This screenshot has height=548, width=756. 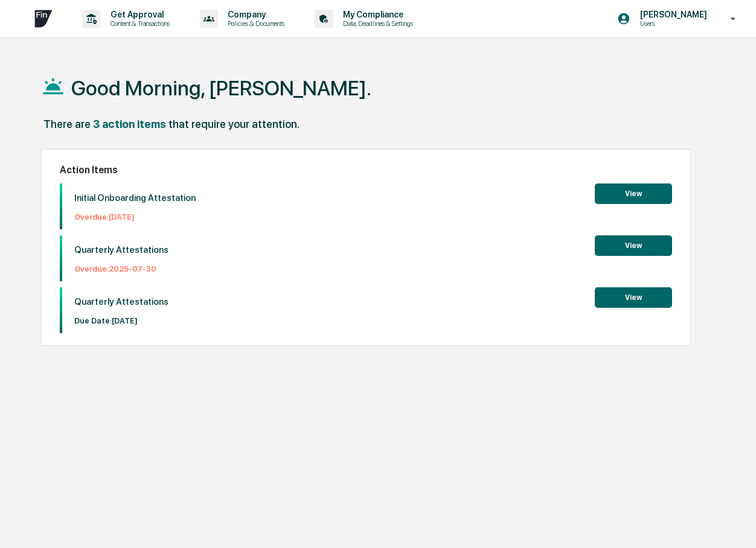 What do you see at coordinates (366, 170) in the screenshot?
I see `h2: Action Items` at bounding box center [366, 170].